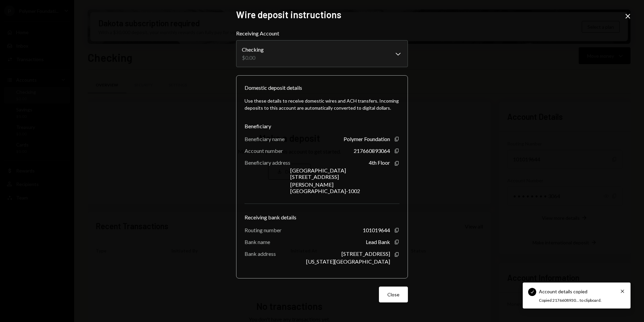 The image size is (644, 322). What do you see at coordinates (322, 54) in the screenshot?
I see `button: Receiving Account` at bounding box center [322, 54].